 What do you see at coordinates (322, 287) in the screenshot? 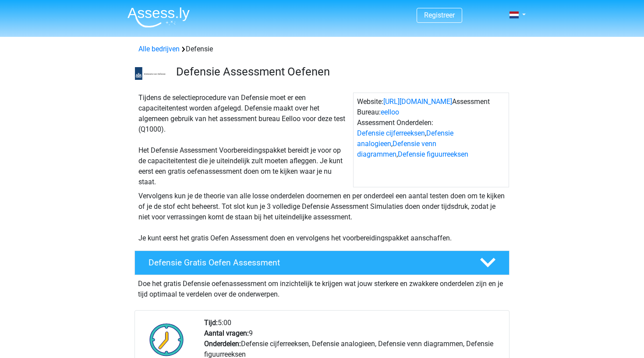
I see `div: Doe het gratis Defensie oefenassessment om inzichtelijk te krijgen wat jouw sterkere en zwakkere ...` at bounding box center [322, 287].